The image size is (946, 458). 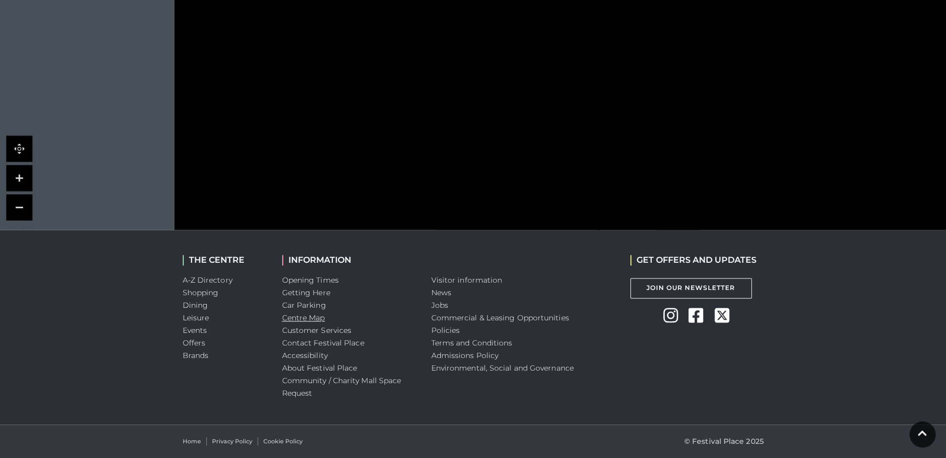 I want to click on a: Cookie Policy, so click(x=283, y=442).